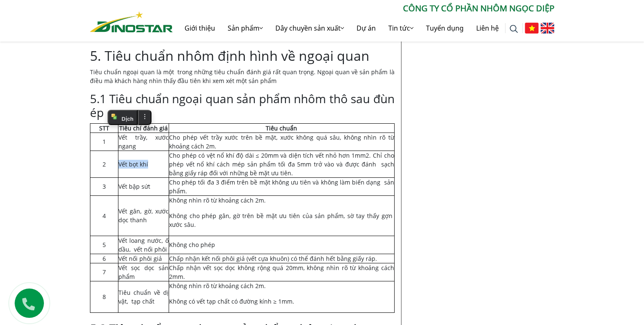  What do you see at coordinates (281, 220) in the screenshot?
I see `p: Không cho phép gân, gờ trên bề mặt ưu tiên của sản phẩm, sờ tay thấy gợn xước sâu.` at bounding box center [281, 220].